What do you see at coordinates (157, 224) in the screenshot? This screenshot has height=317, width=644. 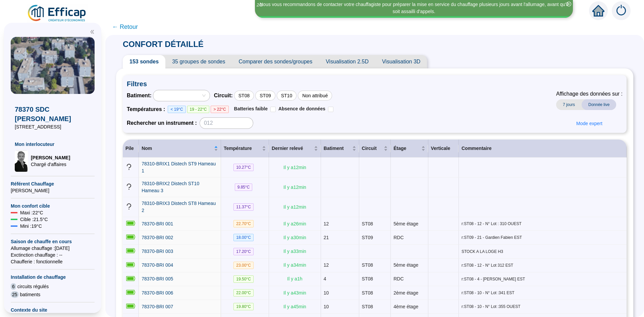 I see `span: 78370-BRI 001` at bounding box center [157, 224].